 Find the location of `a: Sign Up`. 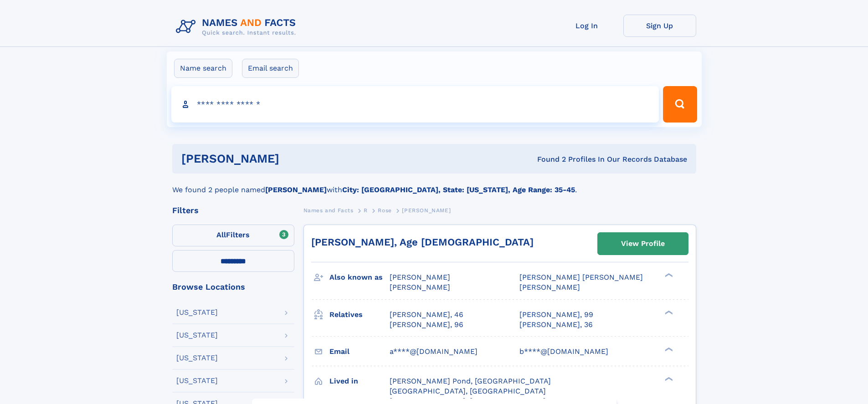

a: Sign Up is located at coordinates (660, 25).